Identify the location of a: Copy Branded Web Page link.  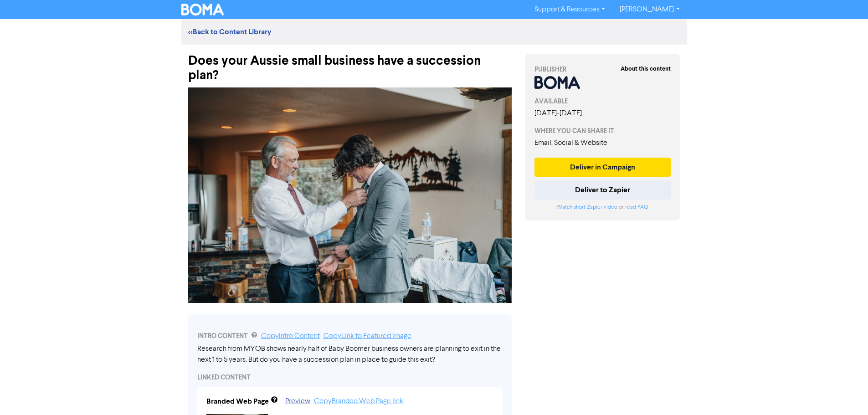
(359, 401).